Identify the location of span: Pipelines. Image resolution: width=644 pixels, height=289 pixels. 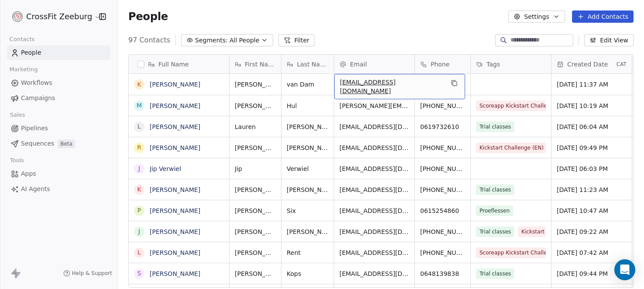
(34, 128).